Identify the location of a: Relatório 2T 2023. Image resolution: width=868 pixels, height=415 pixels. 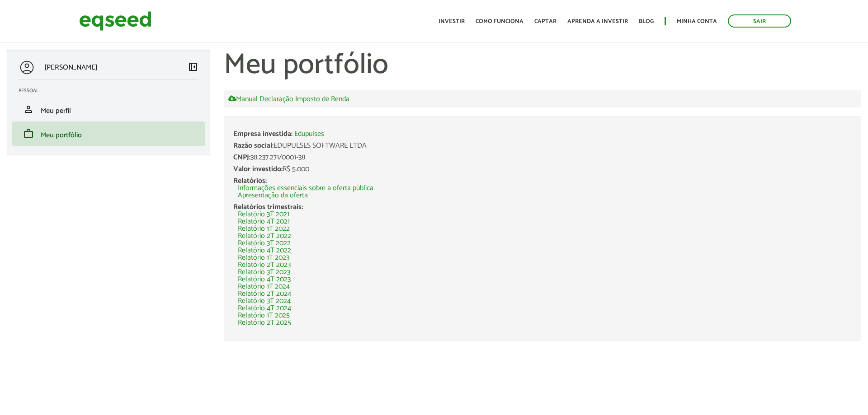
(264, 265).